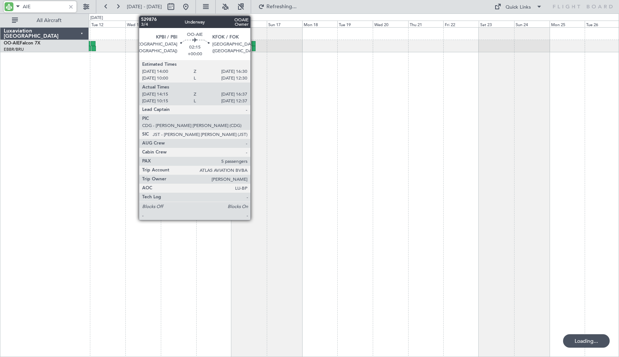  What do you see at coordinates (107, 24) in the screenshot?
I see `div: Tue 12` at bounding box center [107, 24].